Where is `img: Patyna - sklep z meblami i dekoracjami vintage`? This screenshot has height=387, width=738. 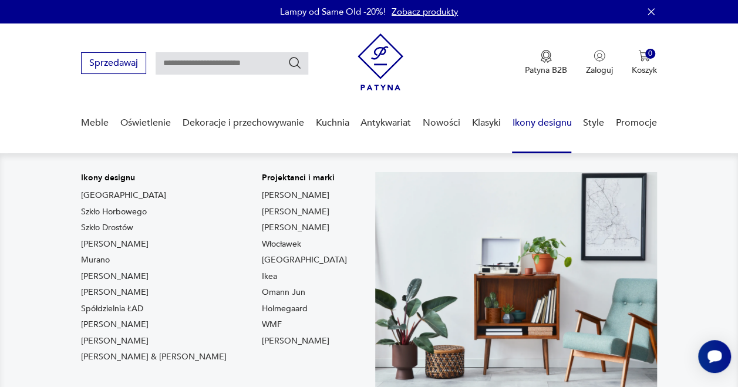 img: Patyna - sklep z meblami i dekoracjami vintage is located at coordinates (380, 62).